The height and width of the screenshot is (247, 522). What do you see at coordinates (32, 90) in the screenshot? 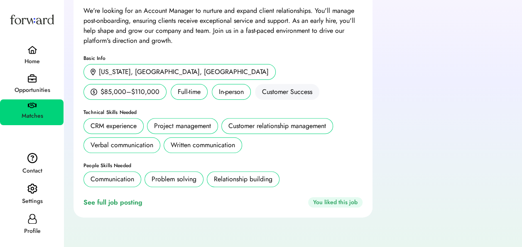
I see `div: Opportunities` at bounding box center [32, 90].